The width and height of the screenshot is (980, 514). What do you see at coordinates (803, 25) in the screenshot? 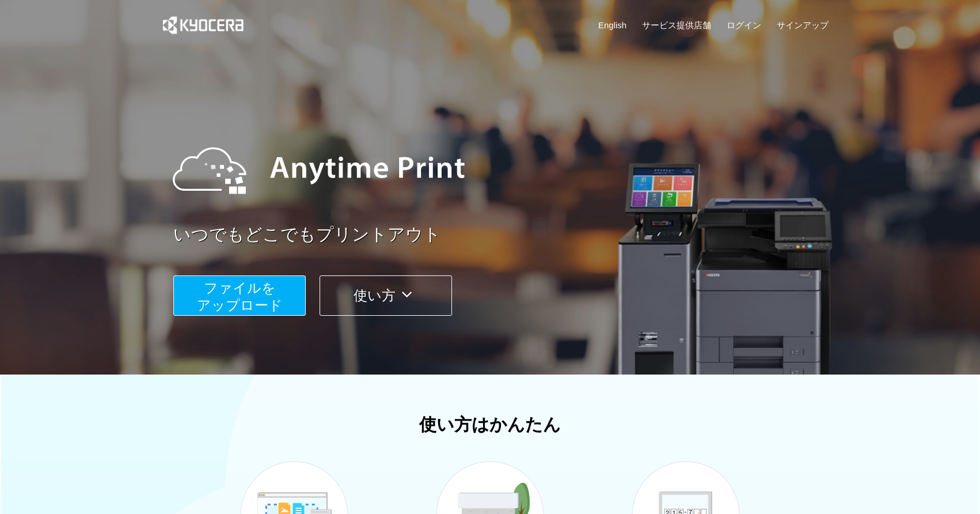
I see `a: サインアップ` at bounding box center [803, 25].